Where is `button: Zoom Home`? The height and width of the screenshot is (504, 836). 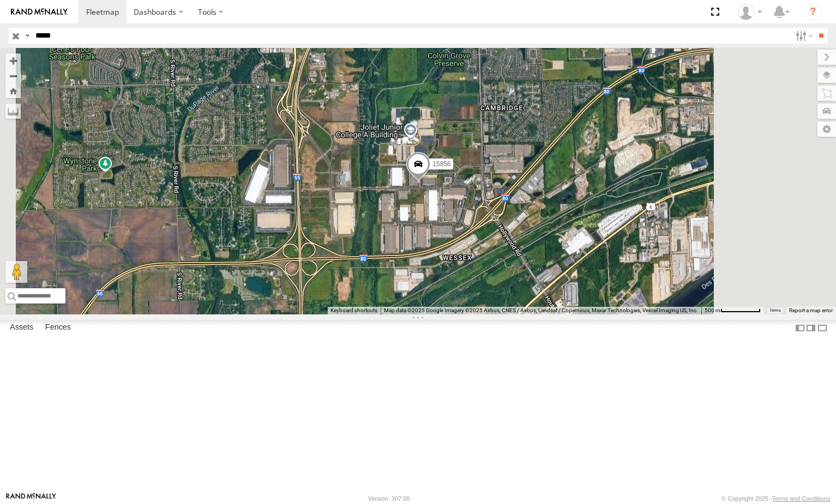 button: Zoom Home is located at coordinates (13, 91).